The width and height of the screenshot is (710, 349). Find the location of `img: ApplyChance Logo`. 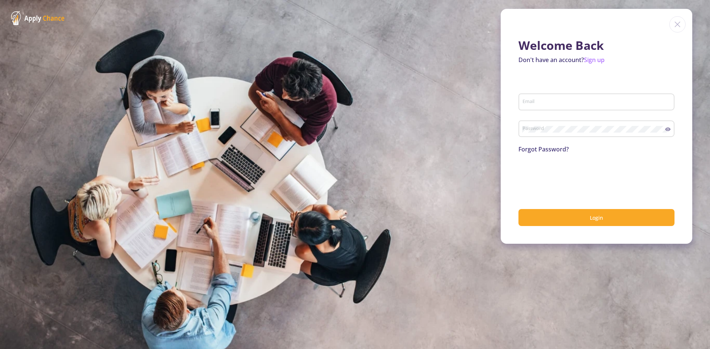

img: ApplyChance Logo is located at coordinates (38, 18).